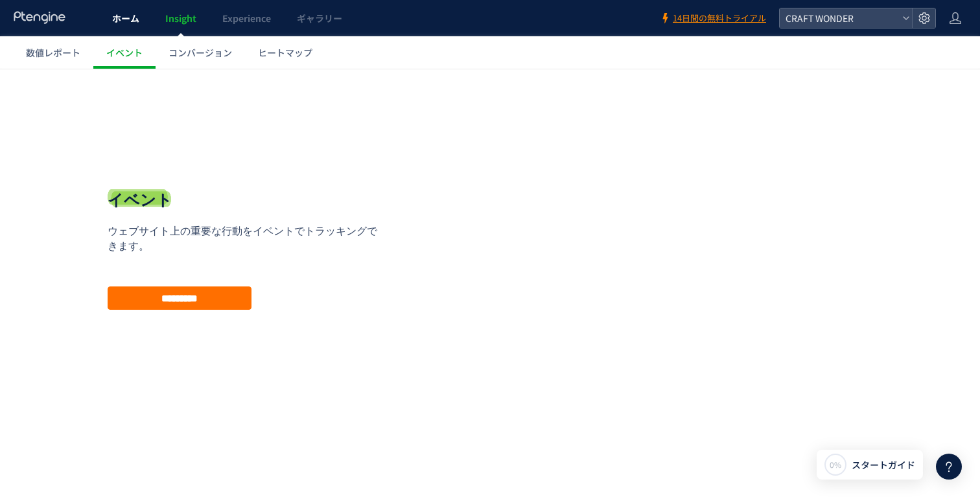 Image resolution: width=980 pixels, height=499 pixels. What do you see at coordinates (720, 18) in the screenshot?
I see `span: 14日間の無料トライアル` at bounding box center [720, 18].